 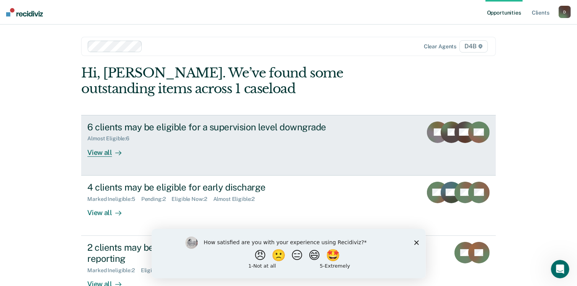 I want to click on div: 1 - Not at all, so click(x=88, y=37).